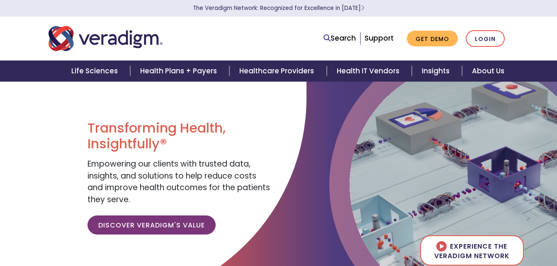  Describe the element at coordinates (96, 71) in the screenshot. I see `a: Life Sciences` at that location.